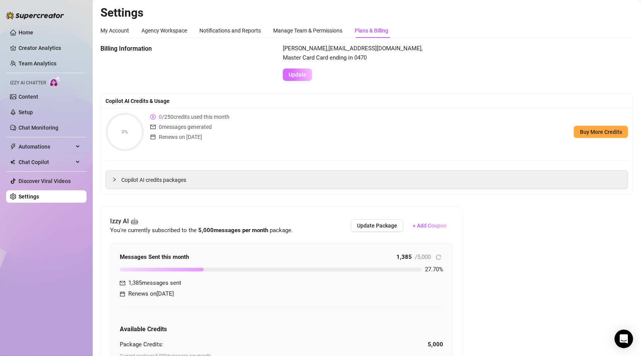 The height and width of the screenshot is (356, 641). Describe the element at coordinates (308, 31) in the screenshot. I see `div: Manage Team & Permissions` at that location.